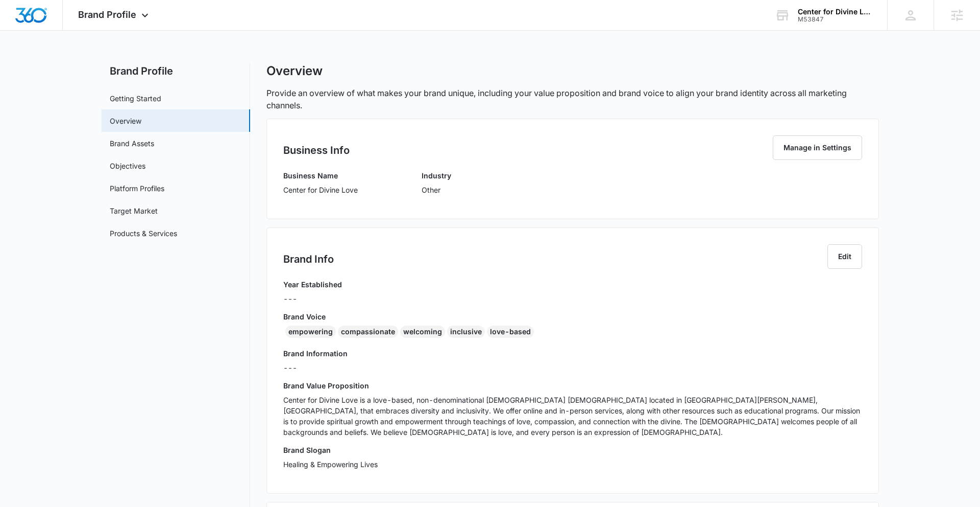  I want to click on h3: Brand Voice, so click(573, 316).